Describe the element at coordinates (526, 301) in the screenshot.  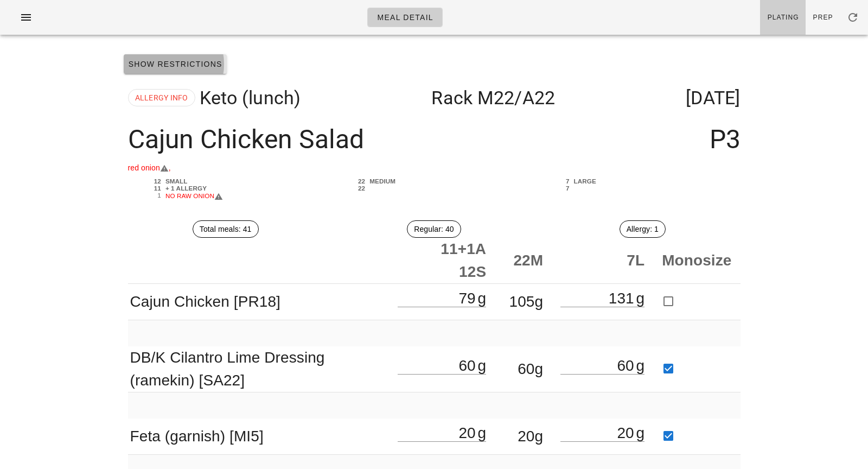
I see `span: 105g` at that location.